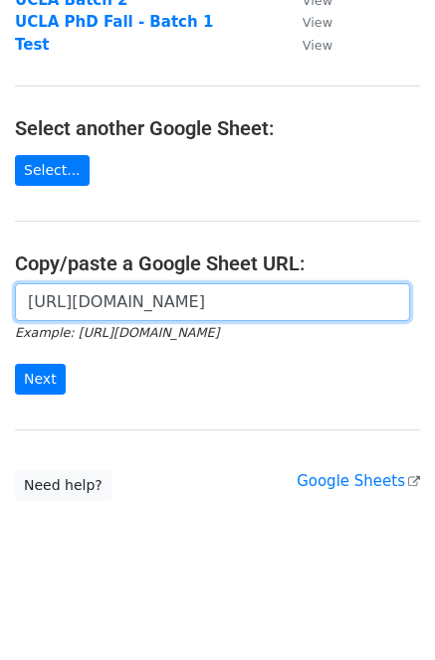  What do you see at coordinates (32, 45) in the screenshot?
I see `a: Test` at bounding box center [32, 45].